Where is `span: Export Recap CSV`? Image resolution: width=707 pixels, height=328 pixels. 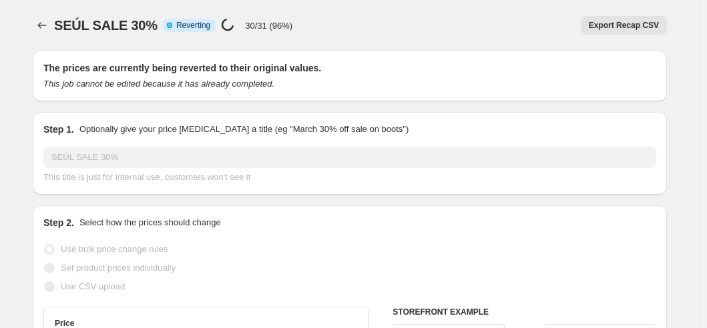
span: Export Recap CSV is located at coordinates (624, 25).